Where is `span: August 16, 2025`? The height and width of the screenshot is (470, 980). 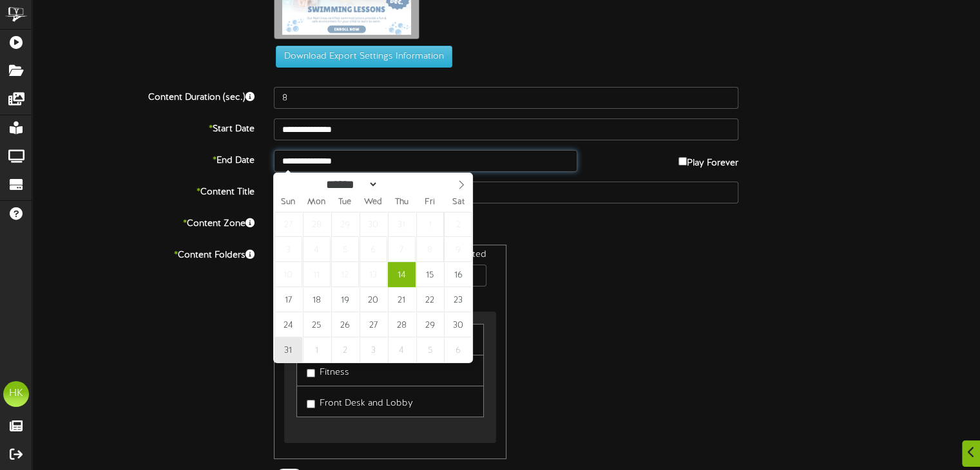
span: August 16, 2025 is located at coordinates (458, 274).